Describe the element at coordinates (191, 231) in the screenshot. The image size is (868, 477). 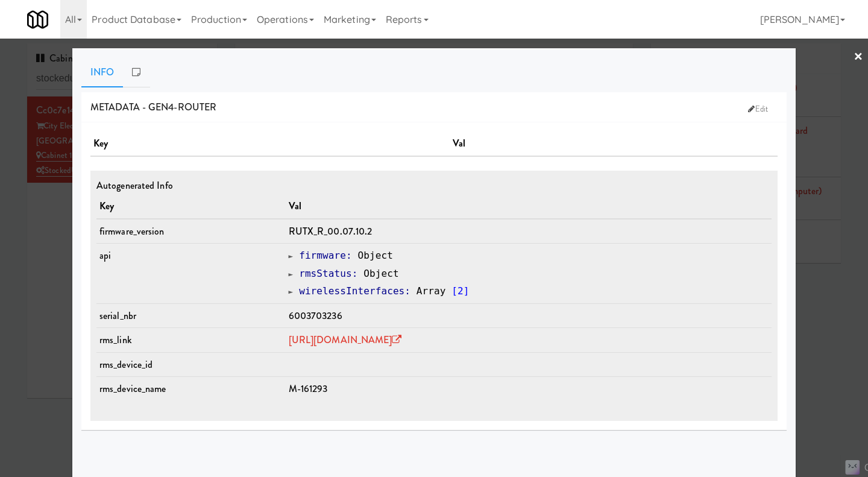
I see `td: firmware_version` at that location.